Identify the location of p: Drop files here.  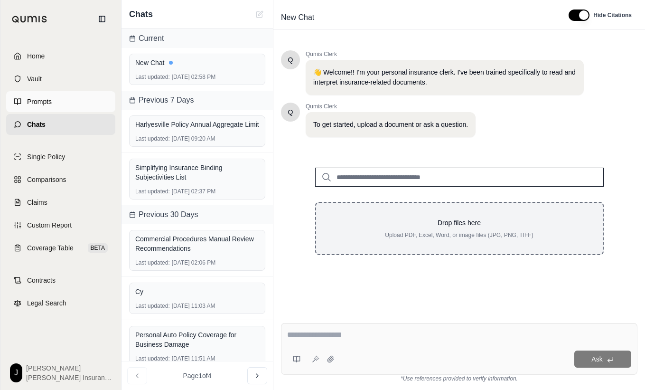
(460, 223).